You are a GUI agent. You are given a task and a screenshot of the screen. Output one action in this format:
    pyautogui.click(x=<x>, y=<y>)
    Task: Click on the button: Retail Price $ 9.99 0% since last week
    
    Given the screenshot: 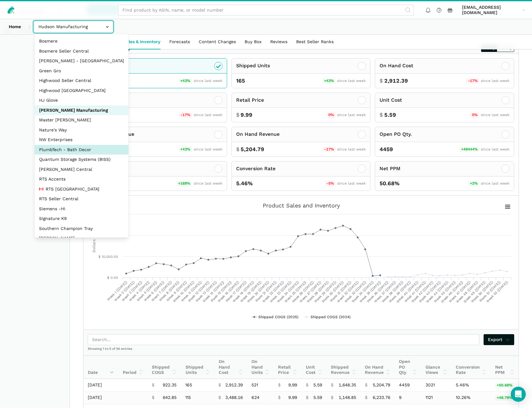 What is the action you would take?
    pyautogui.click(x=301, y=108)
    